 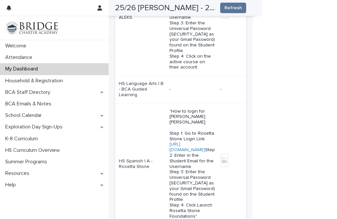 I want to click on p: HS Language Arts I B - BCA Guided Learning, so click(x=142, y=89).